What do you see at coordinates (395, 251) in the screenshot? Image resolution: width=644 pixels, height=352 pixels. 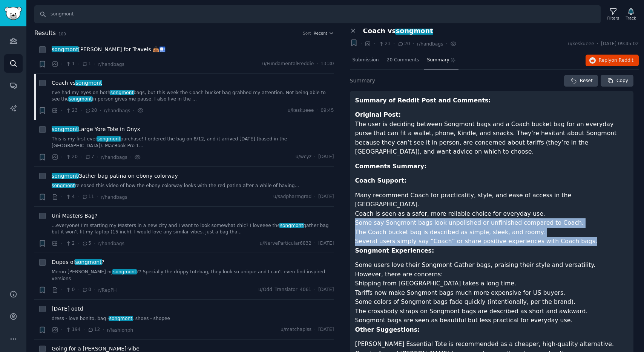 I see `strong: Songmont Experiences:` at bounding box center [395, 251].